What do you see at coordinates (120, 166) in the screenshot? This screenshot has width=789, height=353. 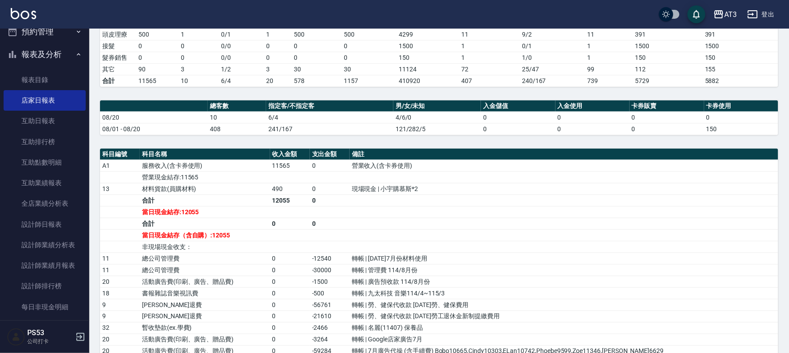 I see `td: A1` at bounding box center [120, 166].